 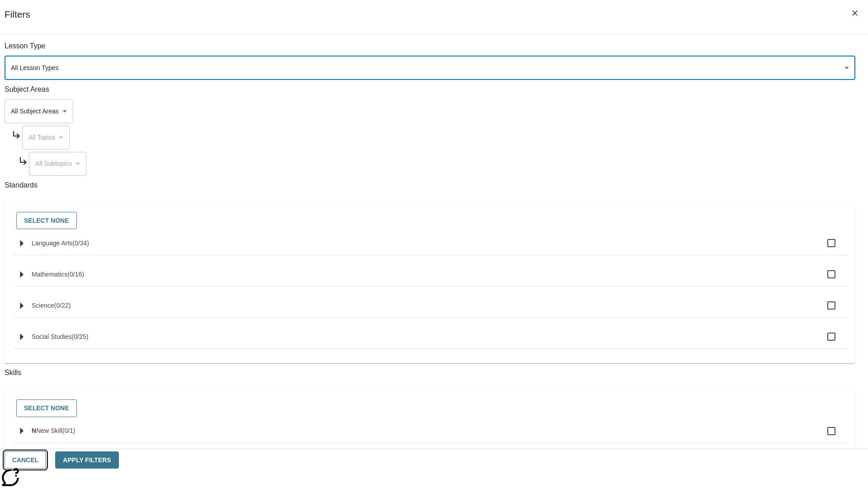 What do you see at coordinates (17, 21) in the screenshot?
I see `h1: Filters` at bounding box center [17, 21].